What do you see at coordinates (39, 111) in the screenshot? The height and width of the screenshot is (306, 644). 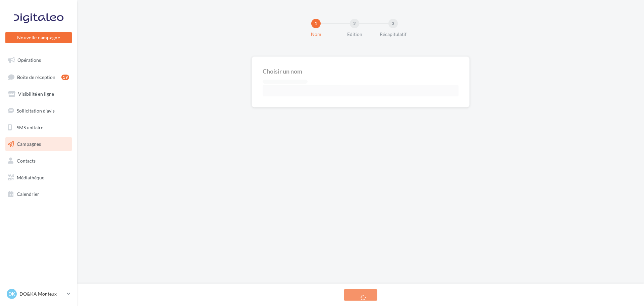 I see `a: Sollicitation d'avis` at bounding box center [39, 111].